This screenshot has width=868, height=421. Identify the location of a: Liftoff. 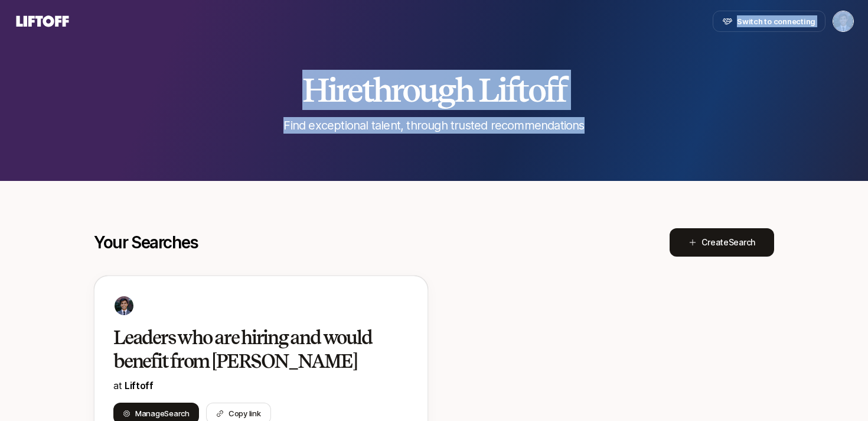
(139, 385).